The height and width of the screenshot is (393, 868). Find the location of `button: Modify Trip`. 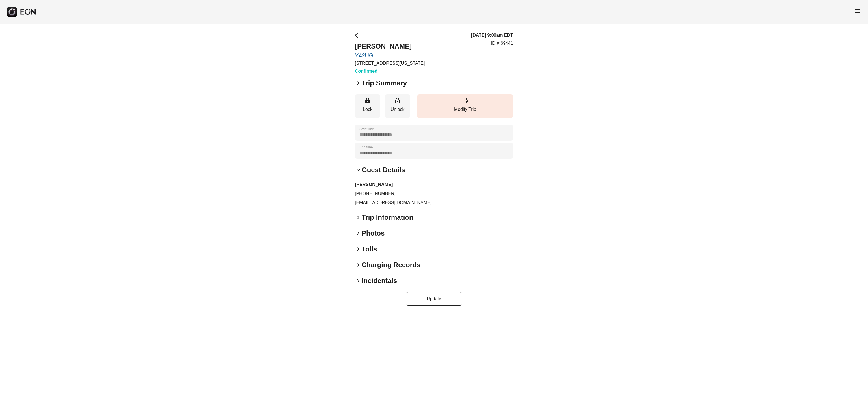

button: Modify Trip is located at coordinates (465, 106).